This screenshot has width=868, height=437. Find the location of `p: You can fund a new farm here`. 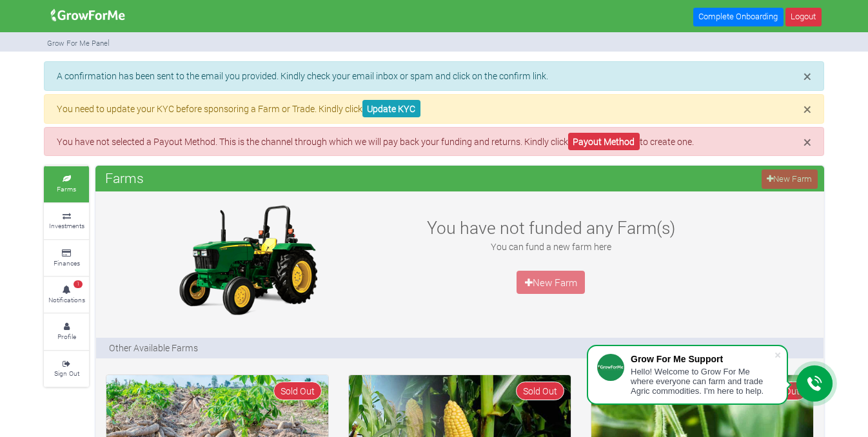

p: You can fund a new farm here is located at coordinates (551, 246).